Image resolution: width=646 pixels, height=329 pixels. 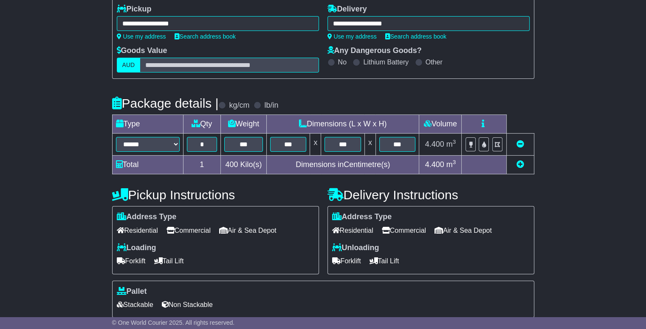 What do you see at coordinates (142, 51) in the screenshot?
I see `label: Goods Value` at bounding box center [142, 51].